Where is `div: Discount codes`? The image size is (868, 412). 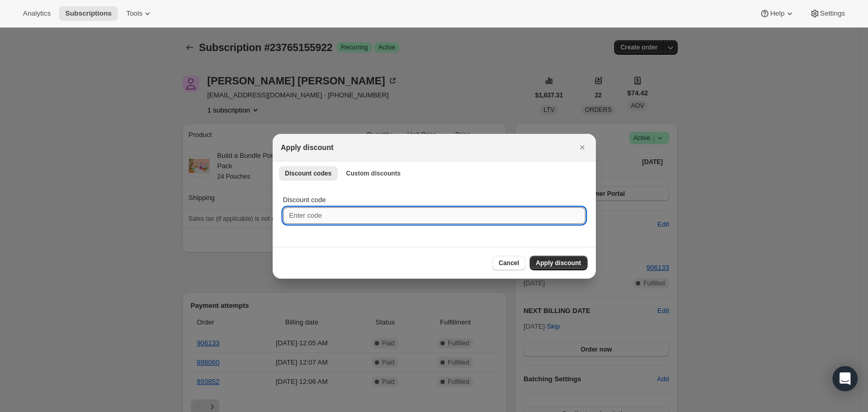
div: Discount codes is located at coordinates (434, 216).